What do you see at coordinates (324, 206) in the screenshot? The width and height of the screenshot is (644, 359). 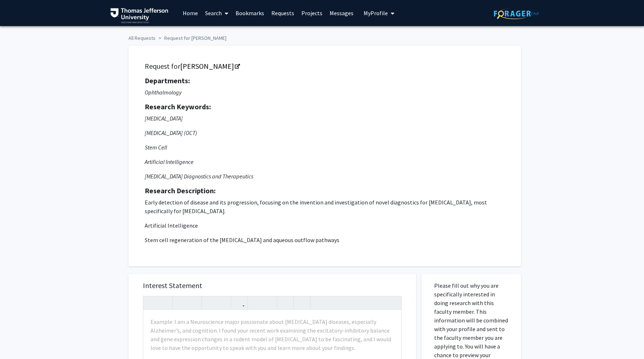 I see `p: Early detection of disease and its progression, focusing on the invention and investigation of no...` at bounding box center [324, 206].